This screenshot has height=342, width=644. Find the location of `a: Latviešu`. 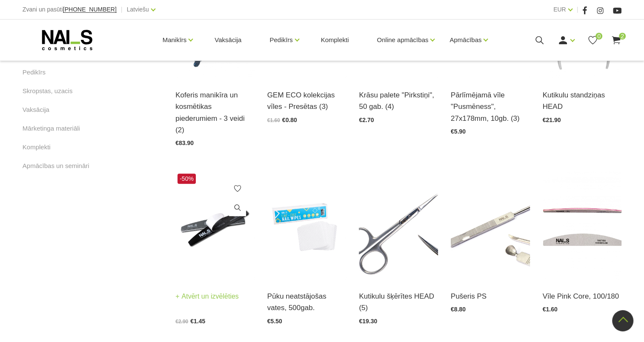

a: Latviešu is located at coordinates (138, 9).